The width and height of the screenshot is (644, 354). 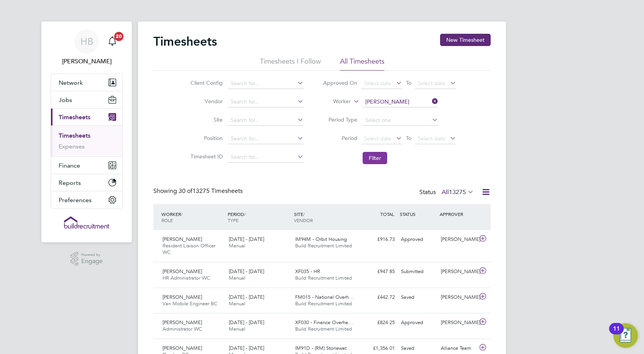 I want to click on span: Timesheets, so click(x=74, y=117).